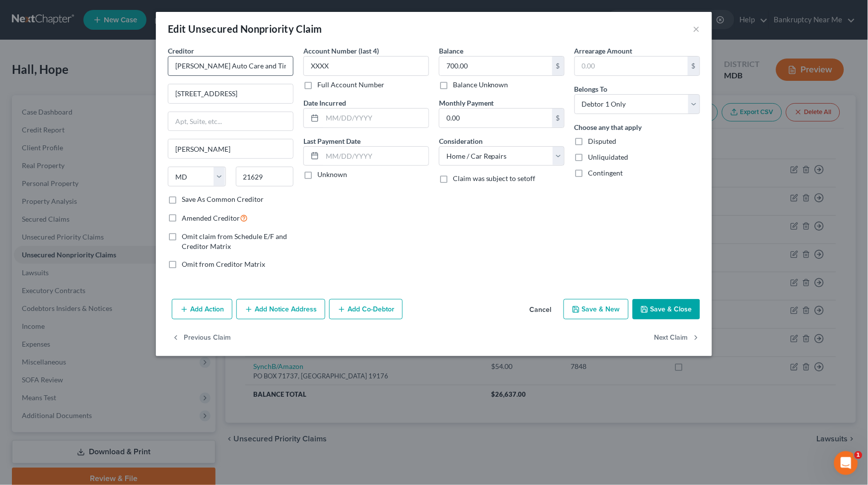  Describe the element at coordinates (231, 66) in the screenshot. I see `input: Search creditor by name...` at that location.